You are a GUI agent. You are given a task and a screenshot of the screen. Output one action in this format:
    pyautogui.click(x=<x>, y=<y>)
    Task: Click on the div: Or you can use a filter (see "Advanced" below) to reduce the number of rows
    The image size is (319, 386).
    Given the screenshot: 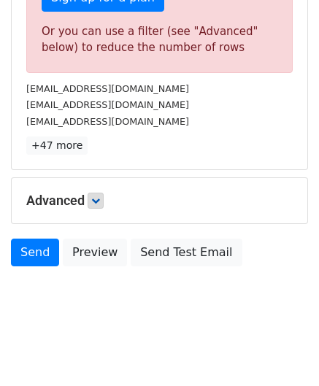 What is the action you would take?
    pyautogui.click(x=159, y=39)
    